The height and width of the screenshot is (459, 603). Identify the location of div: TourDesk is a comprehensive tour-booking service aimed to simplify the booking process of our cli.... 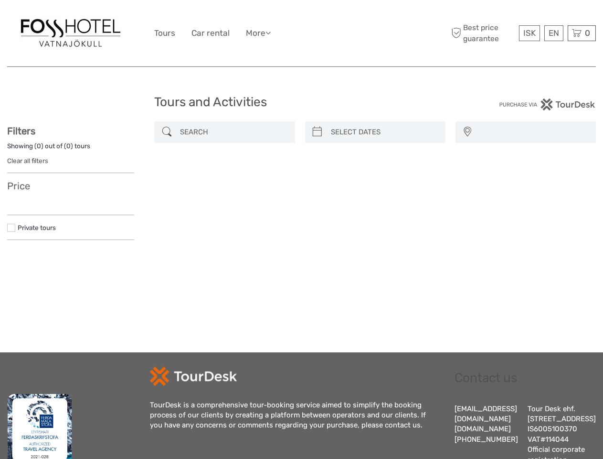
(292, 415).